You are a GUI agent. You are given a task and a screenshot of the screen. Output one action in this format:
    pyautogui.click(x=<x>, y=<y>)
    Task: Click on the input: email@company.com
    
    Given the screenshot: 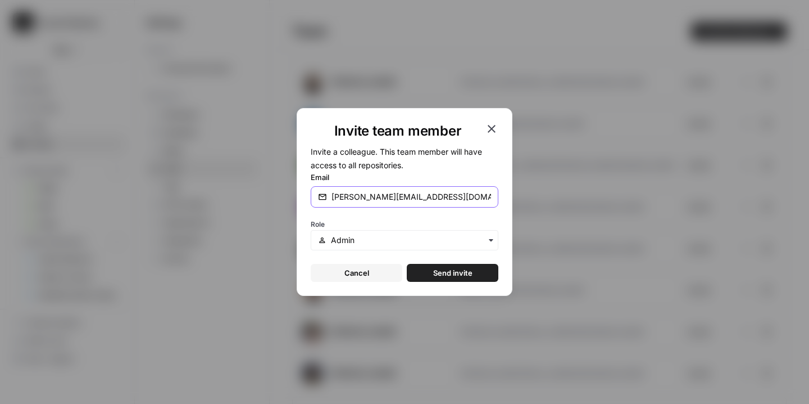 What is the action you would take?
    pyautogui.click(x=411, y=197)
    